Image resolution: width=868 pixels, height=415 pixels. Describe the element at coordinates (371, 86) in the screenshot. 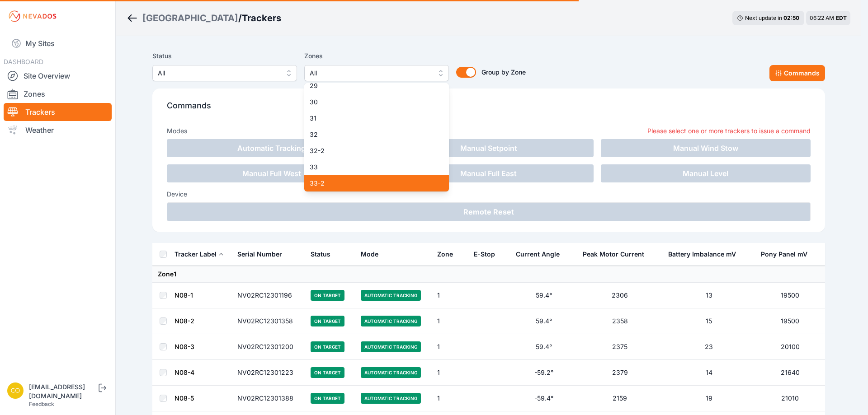

I see `span: 29` at that location.